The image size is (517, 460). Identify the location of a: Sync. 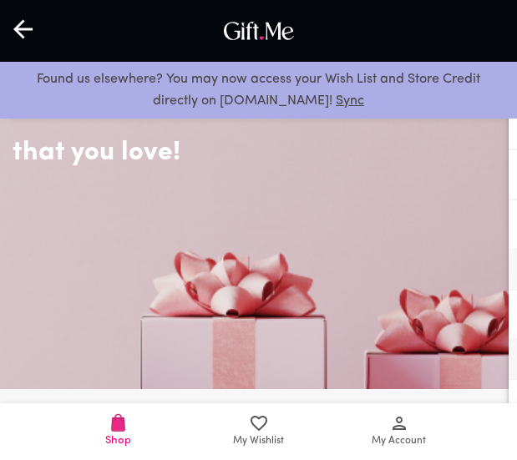
(350, 101).